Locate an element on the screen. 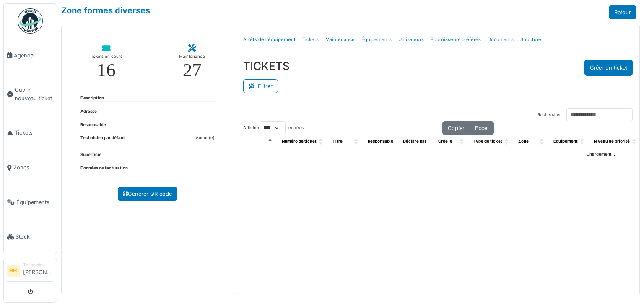 Image resolution: width=644 pixels, height=306 pixels. div: Tickets en cours is located at coordinates (106, 57).